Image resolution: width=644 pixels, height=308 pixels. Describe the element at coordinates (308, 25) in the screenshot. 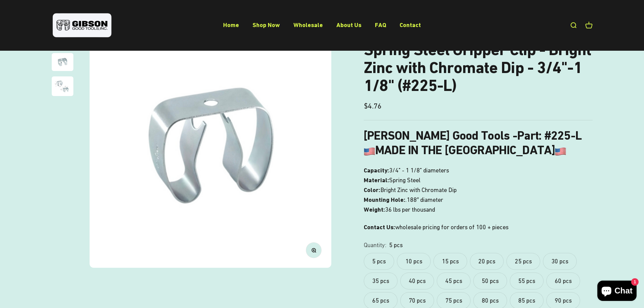

I see `a: Wholesale` at that location.